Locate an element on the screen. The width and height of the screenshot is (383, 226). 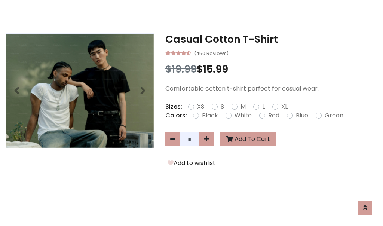
span: 15.99 is located at coordinates (215, 69).